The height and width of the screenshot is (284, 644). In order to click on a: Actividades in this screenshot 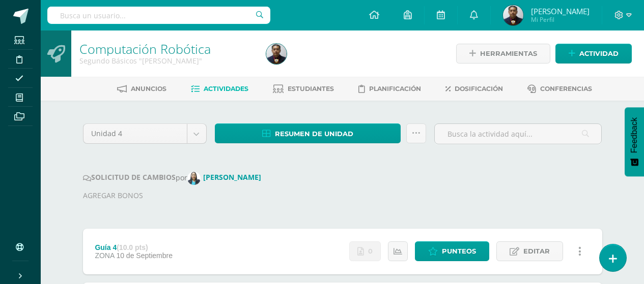, I will do `click(220, 89)`.